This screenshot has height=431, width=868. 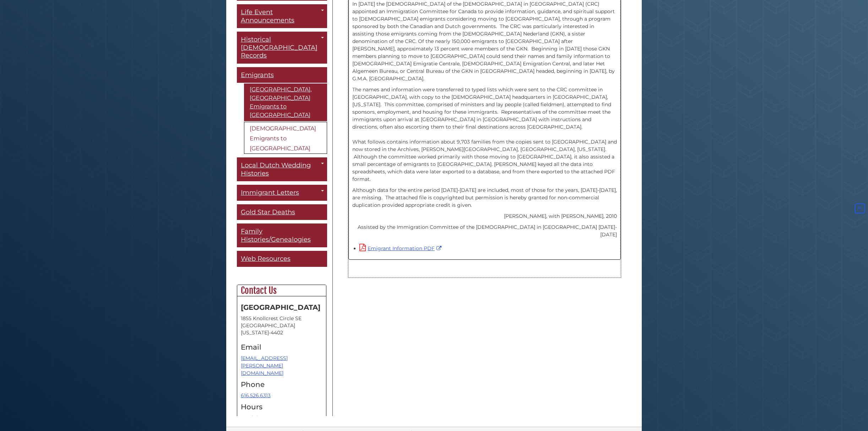 I want to click on a: Back to Top, so click(x=860, y=209).